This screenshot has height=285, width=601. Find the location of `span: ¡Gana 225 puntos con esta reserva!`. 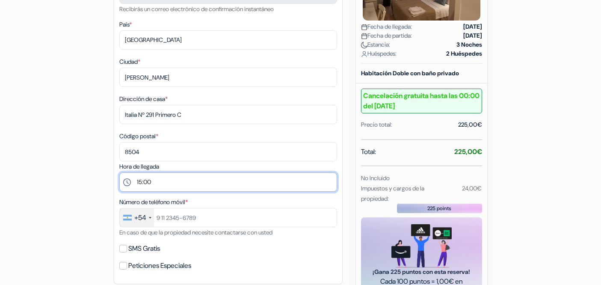

span: ¡Gana 225 puntos con esta reserva! is located at coordinates (421, 272).